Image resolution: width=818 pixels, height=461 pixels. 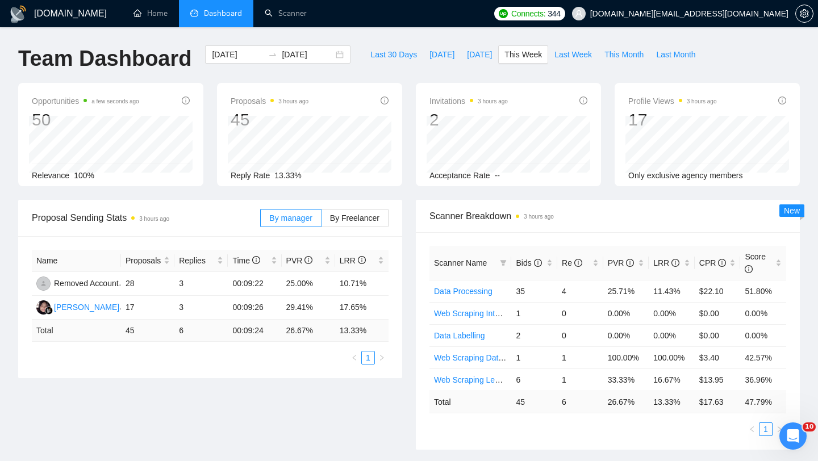 I want to click on span: Re, so click(x=572, y=263).